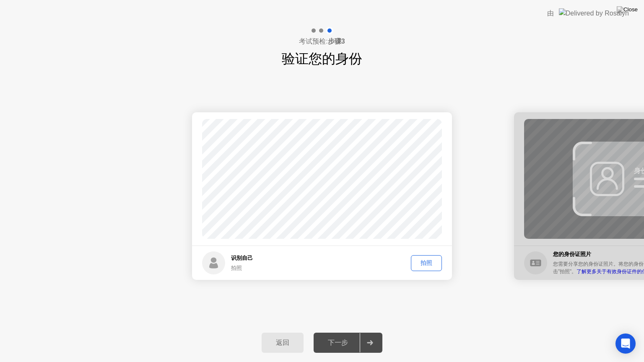 The width and height of the screenshot is (644, 362). Describe the element at coordinates (348, 343) in the screenshot. I see `button: 下一步` at that location.